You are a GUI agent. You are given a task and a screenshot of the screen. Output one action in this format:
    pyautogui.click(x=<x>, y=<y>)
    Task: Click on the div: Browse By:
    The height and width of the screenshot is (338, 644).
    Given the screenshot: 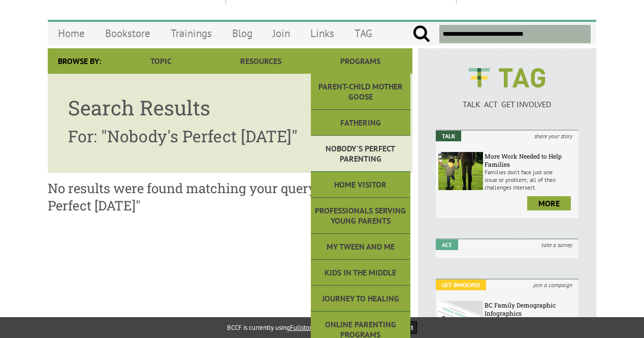 What is the action you would take?
    pyautogui.click(x=79, y=61)
    